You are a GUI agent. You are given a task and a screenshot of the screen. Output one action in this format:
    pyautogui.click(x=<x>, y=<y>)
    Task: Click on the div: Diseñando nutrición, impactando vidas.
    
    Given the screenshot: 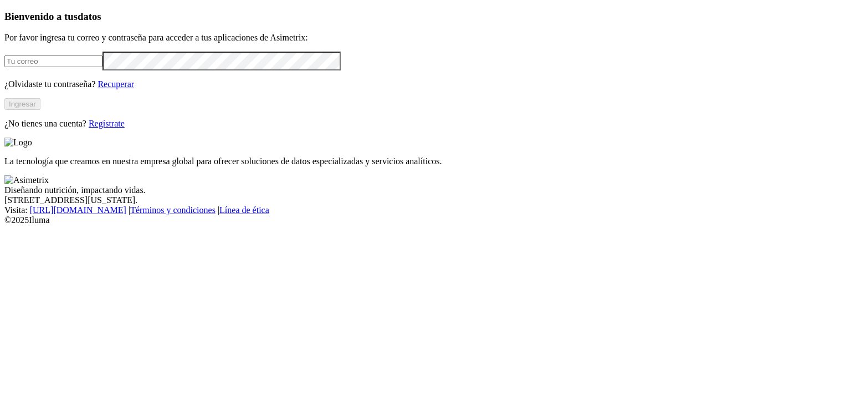 What is the action you would take?
    pyautogui.click(x=426, y=190)
    